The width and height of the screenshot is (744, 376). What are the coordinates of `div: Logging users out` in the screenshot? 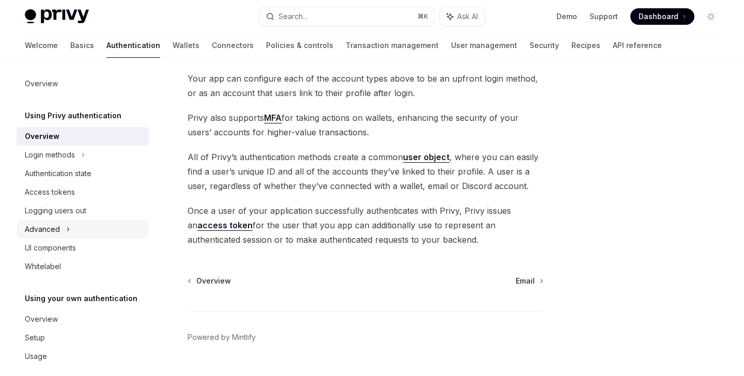 It's located at (55, 211).